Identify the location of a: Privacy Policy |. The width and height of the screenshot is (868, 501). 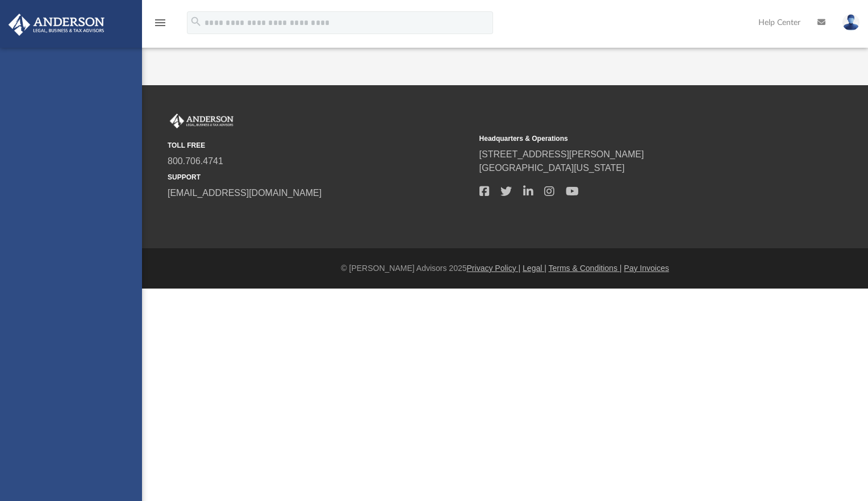
(494, 268).